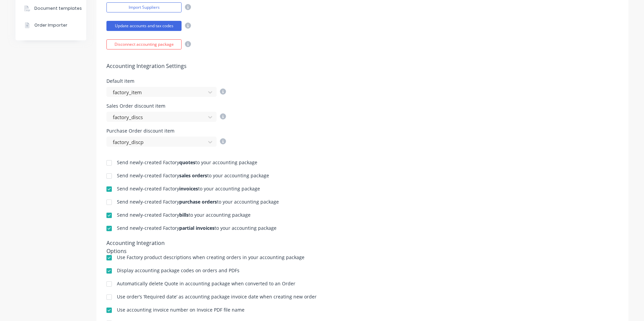  What do you see at coordinates (144, 7) in the screenshot?
I see `button: Import Suppliers` at bounding box center [144, 7].